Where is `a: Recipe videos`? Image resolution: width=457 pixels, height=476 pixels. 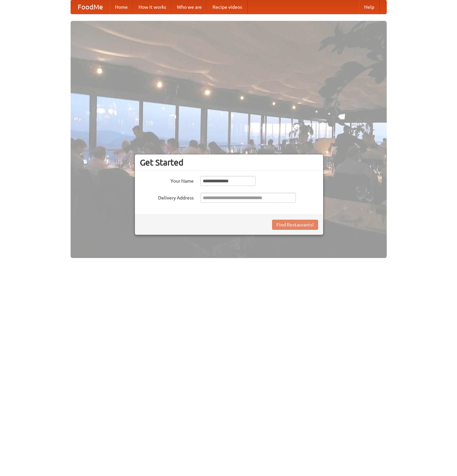 a: Recipe videos is located at coordinates (227, 7).